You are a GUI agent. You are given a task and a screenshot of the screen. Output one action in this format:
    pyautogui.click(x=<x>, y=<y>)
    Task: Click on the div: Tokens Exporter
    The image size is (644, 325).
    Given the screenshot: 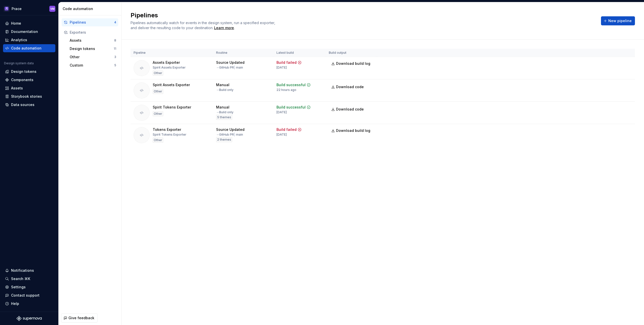 What is the action you would take?
    pyautogui.click(x=167, y=130)
    